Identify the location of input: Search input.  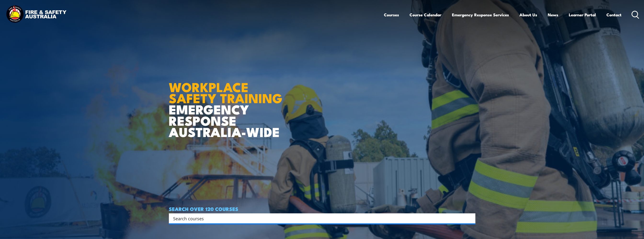
(319, 218).